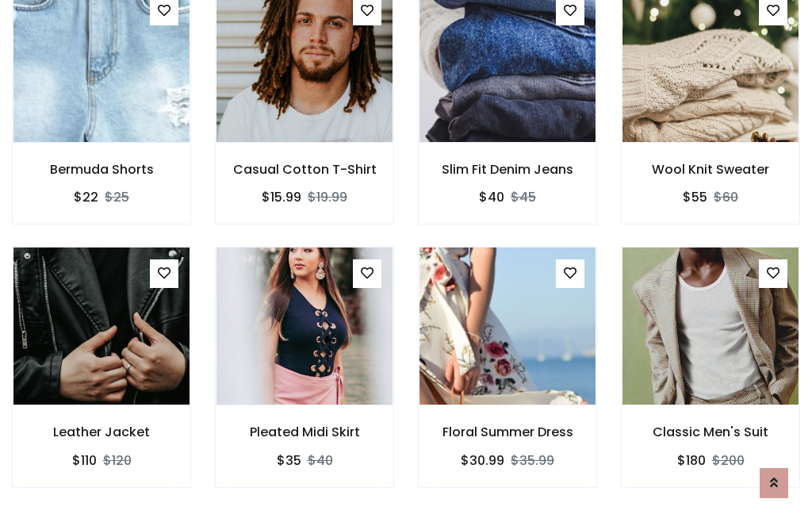 Image resolution: width=812 pixels, height=522 pixels. What do you see at coordinates (102, 169) in the screenshot?
I see `h6: Bermuda Shorts` at bounding box center [102, 169].